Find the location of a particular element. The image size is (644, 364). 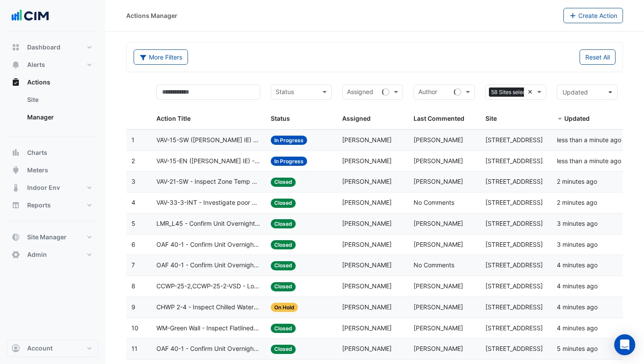

span: 2025-09-17T14:56:54.662 is located at coordinates (576, 328).